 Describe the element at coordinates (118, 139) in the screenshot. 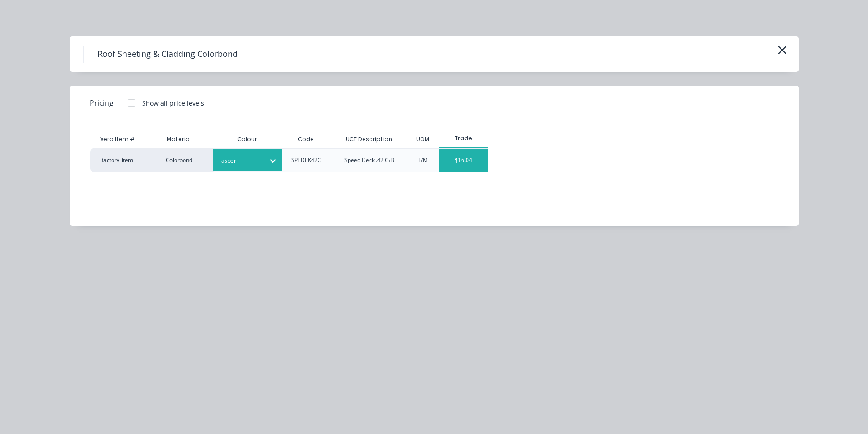

I see `div: Xero Item #` at that location.